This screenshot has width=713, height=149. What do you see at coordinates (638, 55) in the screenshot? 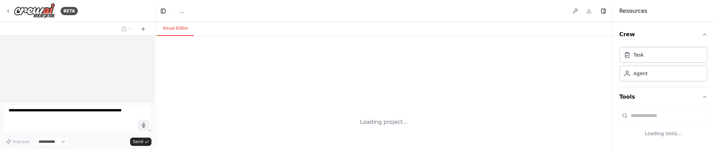
I see `div: Task` at bounding box center [638, 55].